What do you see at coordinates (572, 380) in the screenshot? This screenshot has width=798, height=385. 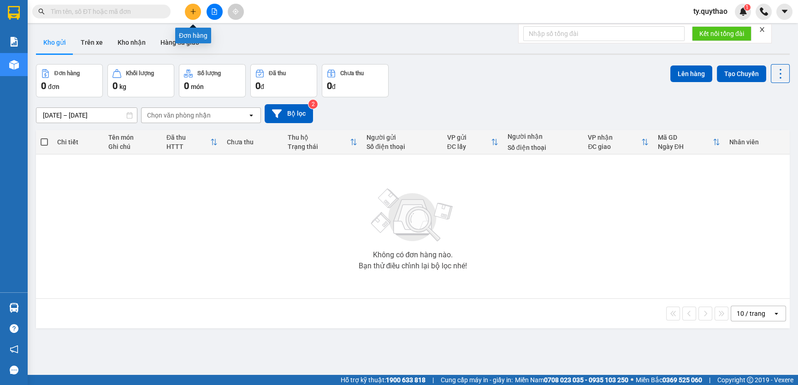 I see `span: Miền Nam` at bounding box center [572, 380].